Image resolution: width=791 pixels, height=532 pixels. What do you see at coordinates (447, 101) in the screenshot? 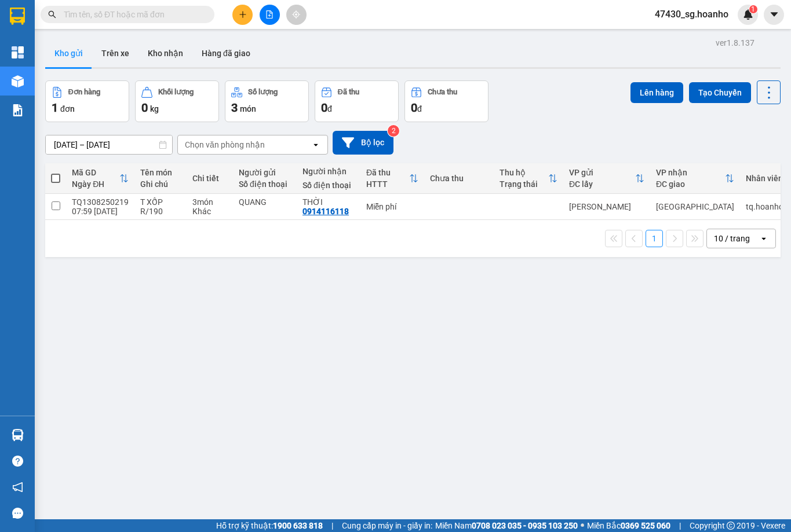
I see `button: Chưa thu0đ` at bounding box center [447, 101].